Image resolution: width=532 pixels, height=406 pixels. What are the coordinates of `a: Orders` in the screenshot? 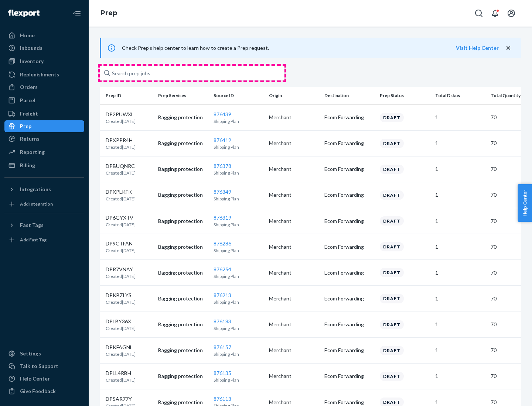 It's located at (45, 87).